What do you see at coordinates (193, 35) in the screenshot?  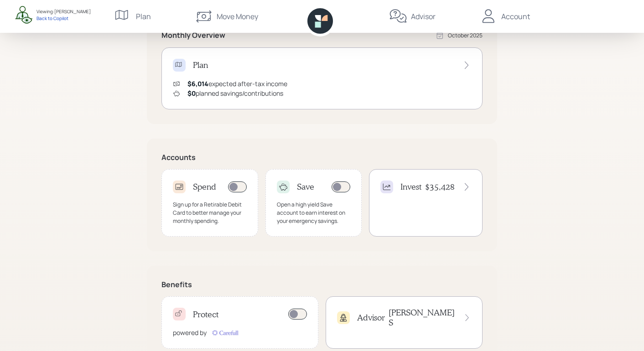 I see `h5: Monthly Overview` at bounding box center [193, 35].